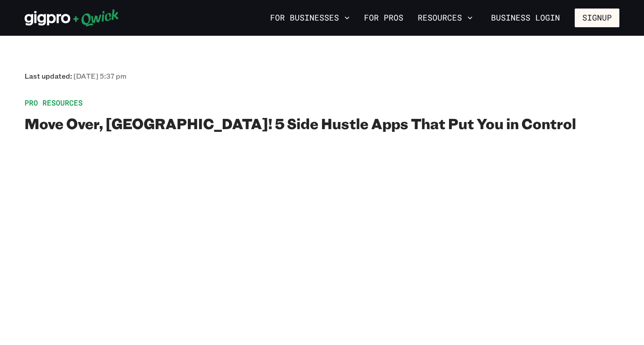 The height and width of the screenshot is (345, 644). Describe the element at coordinates (310, 18) in the screenshot. I see `button: For Businesses` at that location.